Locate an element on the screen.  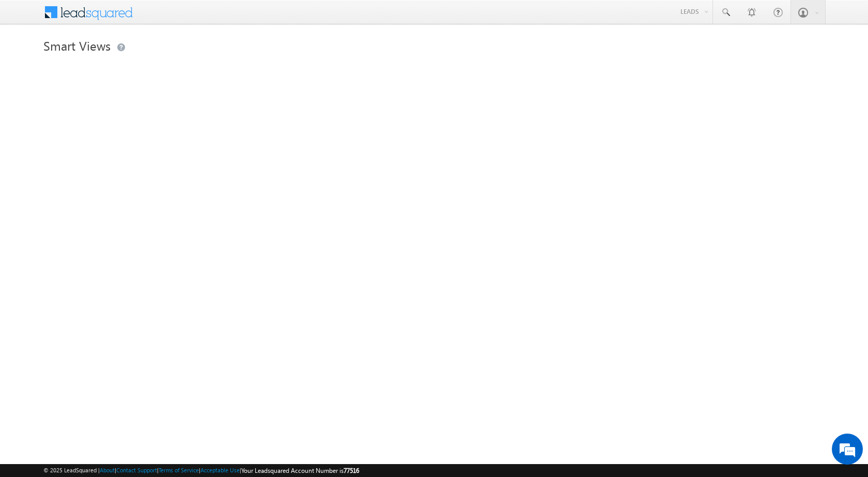
a: Acceptable Use is located at coordinates (220, 470).